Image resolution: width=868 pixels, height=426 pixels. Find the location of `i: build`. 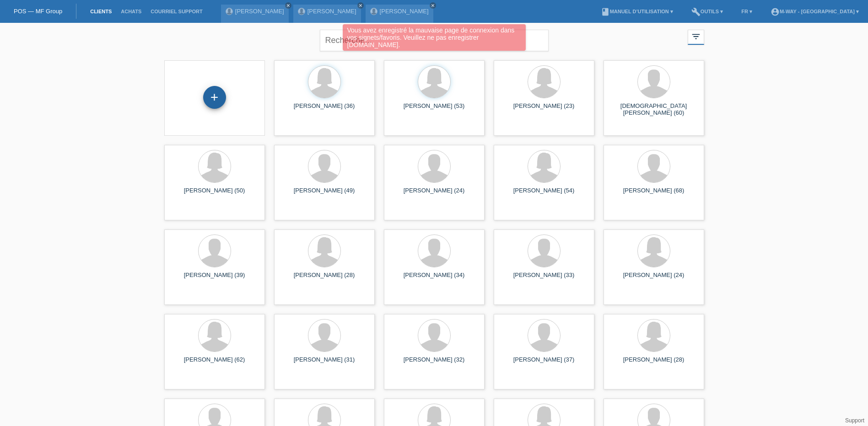

i: build is located at coordinates (696, 12).